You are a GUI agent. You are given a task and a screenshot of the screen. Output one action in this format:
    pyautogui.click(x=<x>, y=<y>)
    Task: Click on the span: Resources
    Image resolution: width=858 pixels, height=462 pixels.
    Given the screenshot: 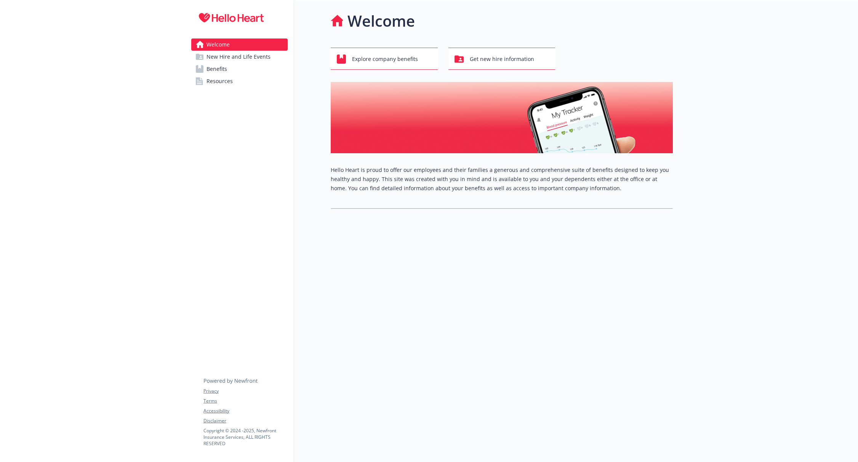 What is the action you would take?
    pyautogui.click(x=219, y=81)
    